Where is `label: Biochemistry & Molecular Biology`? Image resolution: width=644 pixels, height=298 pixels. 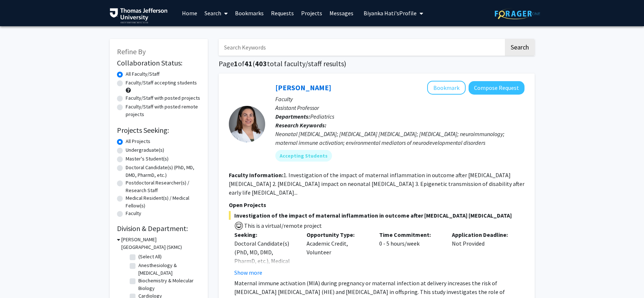
label: Biochemistry & Molecular Biology is located at coordinates (168, 284).